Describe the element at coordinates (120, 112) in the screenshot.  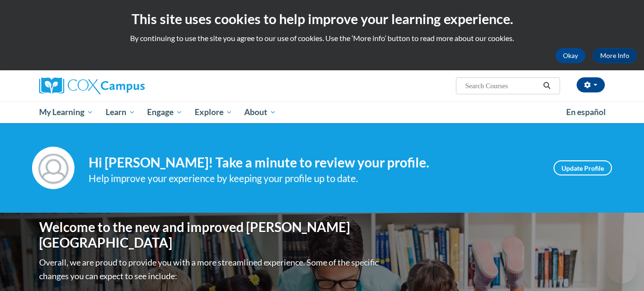
I see `span: Learn` at that location.